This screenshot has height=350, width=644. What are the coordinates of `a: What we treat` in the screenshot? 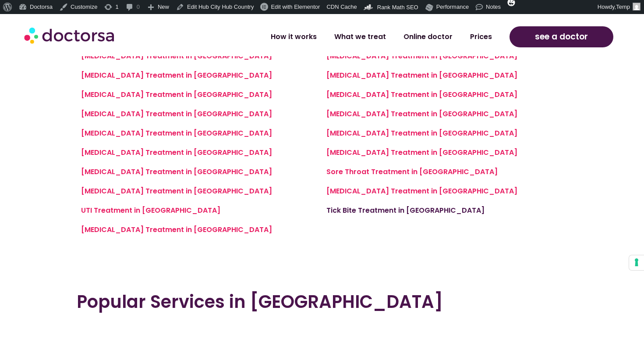 It's located at (360, 36).